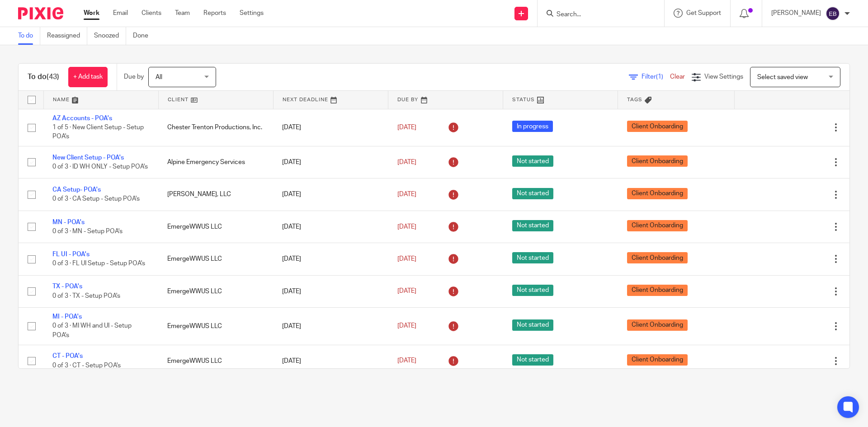  I want to click on a: Settings, so click(251, 13).